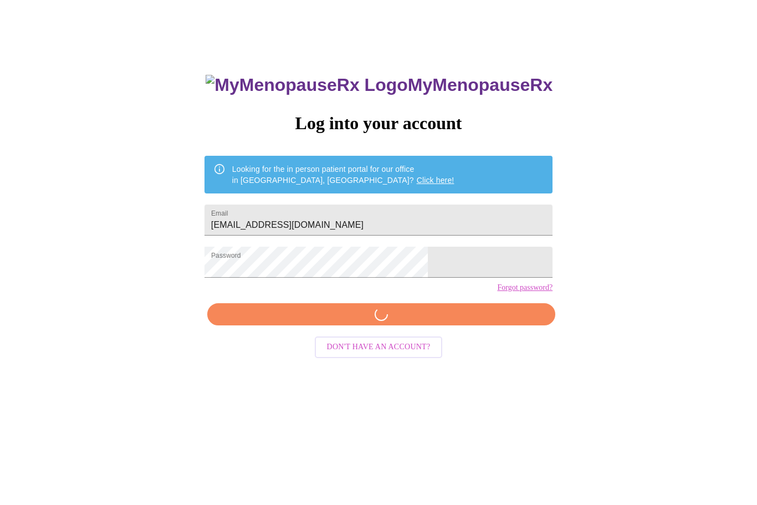  Describe the element at coordinates (525, 288) in the screenshot. I see `a: Forgot password?` at that location.